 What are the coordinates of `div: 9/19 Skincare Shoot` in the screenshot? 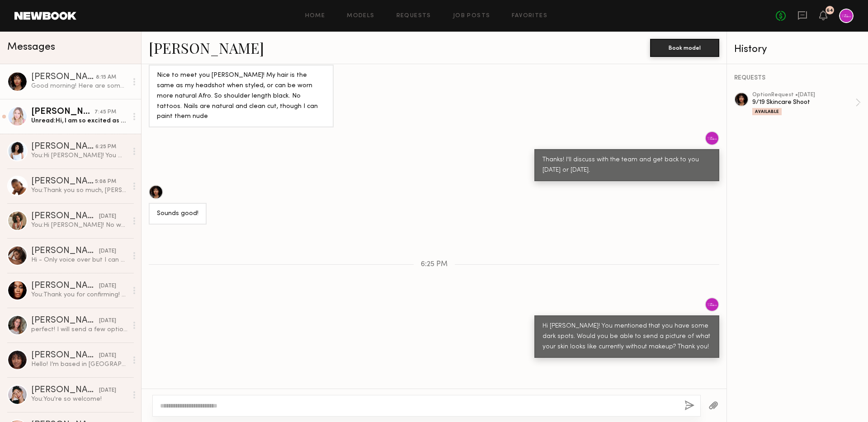 It's located at (804, 102).